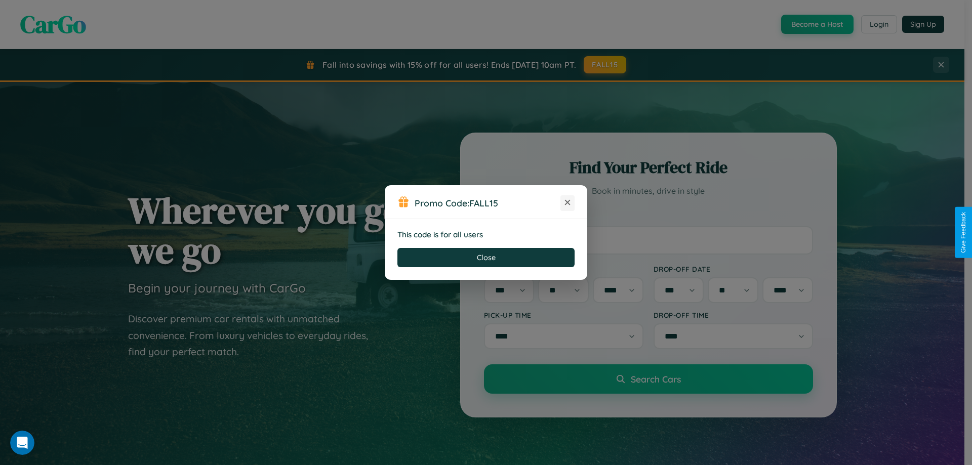 The height and width of the screenshot is (465, 972). I want to click on div: Give Feedback, so click(963, 232).